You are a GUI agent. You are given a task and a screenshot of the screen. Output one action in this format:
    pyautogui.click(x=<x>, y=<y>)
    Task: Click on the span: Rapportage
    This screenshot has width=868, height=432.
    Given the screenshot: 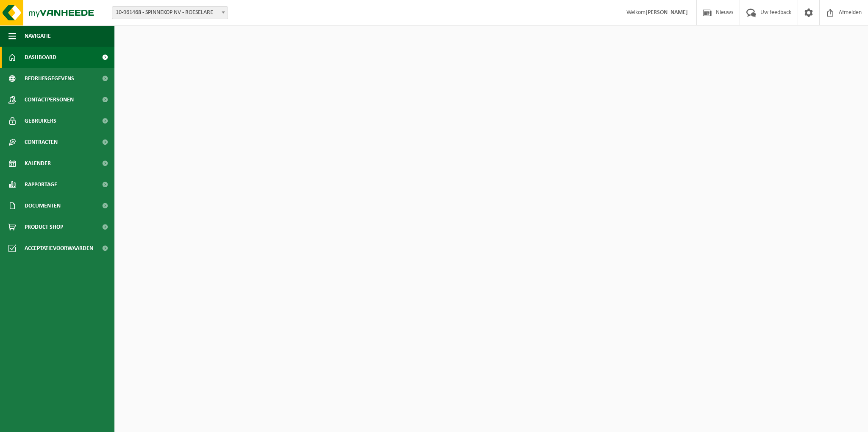 What is the action you would take?
    pyautogui.click(x=41, y=185)
    